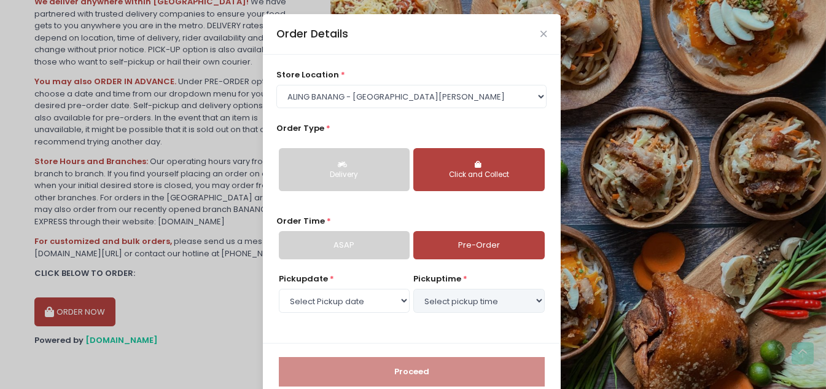 This screenshot has height=389, width=826. I want to click on span: Order Type, so click(300, 128).